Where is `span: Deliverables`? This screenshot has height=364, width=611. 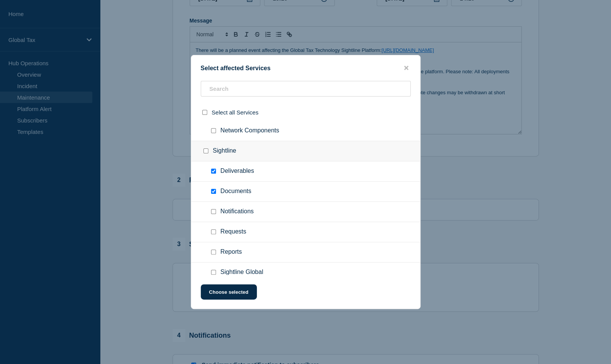
span: Deliverables is located at coordinates (237, 171).